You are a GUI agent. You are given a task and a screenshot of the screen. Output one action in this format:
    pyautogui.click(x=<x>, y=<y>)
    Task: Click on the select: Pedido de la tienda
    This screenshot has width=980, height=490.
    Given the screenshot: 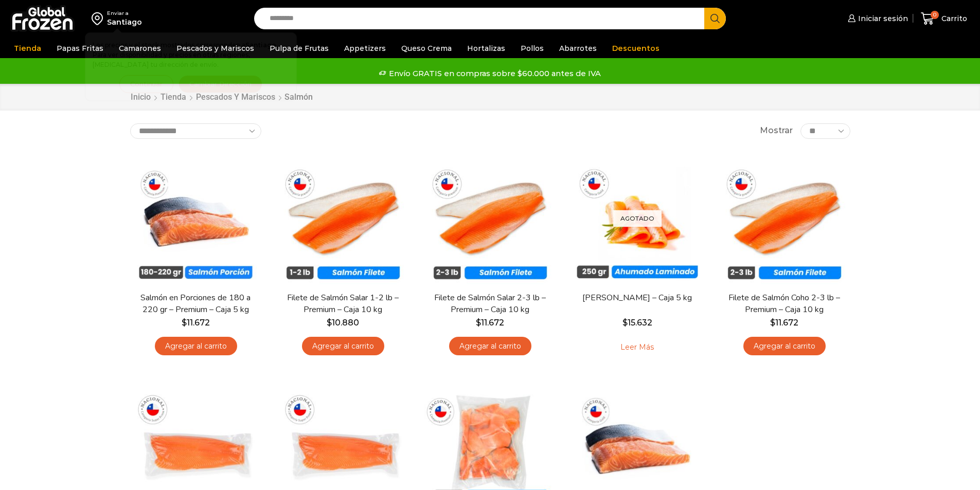 What is the action you would take?
    pyautogui.click(x=195, y=131)
    